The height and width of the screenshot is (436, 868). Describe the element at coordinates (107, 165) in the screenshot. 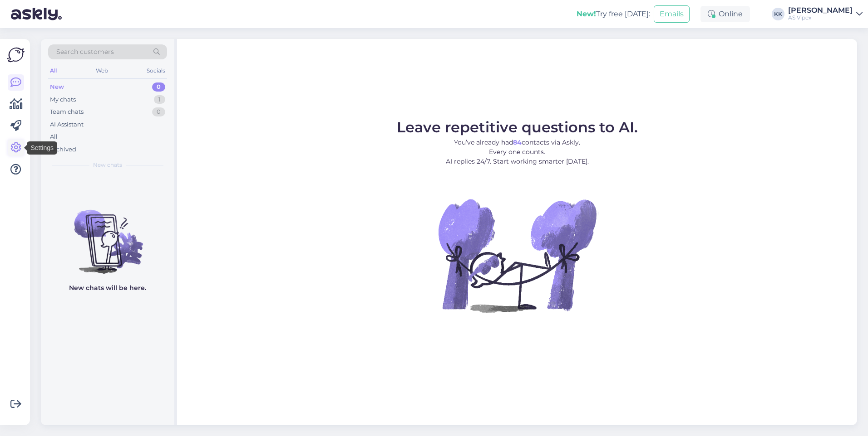

I see `span: New chats` at that location.